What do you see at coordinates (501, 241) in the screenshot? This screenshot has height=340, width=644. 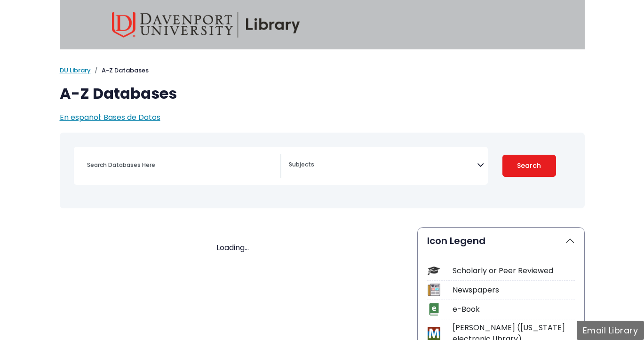 I see `button: Icon Legend` at bounding box center [501, 241].